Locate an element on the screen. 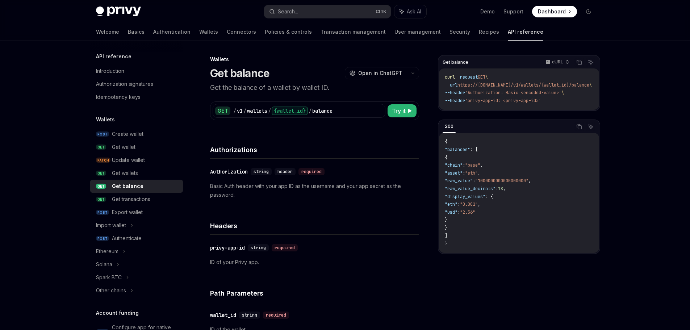  a: Basics is located at coordinates (136, 32).